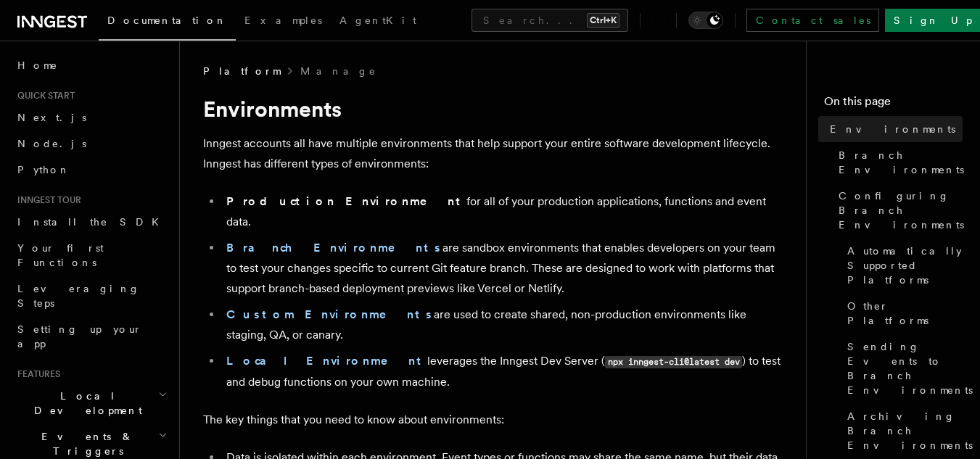 Image resolution: width=980 pixels, height=459 pixels. What do you see at coordinates (705, 20) in the screenshot?
I see `button: Toggle dark mode` at bounding box center [705, 20].